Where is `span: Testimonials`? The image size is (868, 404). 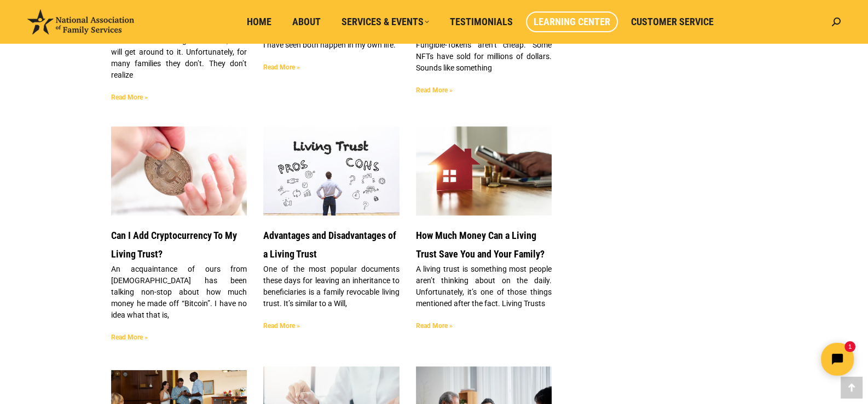 span: Testimonials is located at coordinates (481, 22).